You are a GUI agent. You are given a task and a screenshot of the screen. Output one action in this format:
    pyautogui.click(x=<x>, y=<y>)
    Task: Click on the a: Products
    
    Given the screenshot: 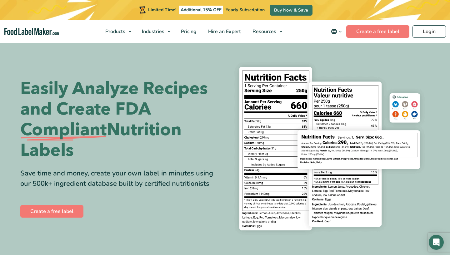 What is the action you would take?
    pyautogui.click(x=117, y=32)
    